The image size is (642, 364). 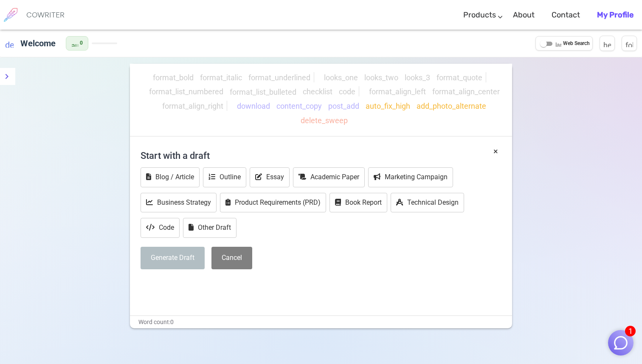 I want to click on span: download, so click(x=253, y=105).